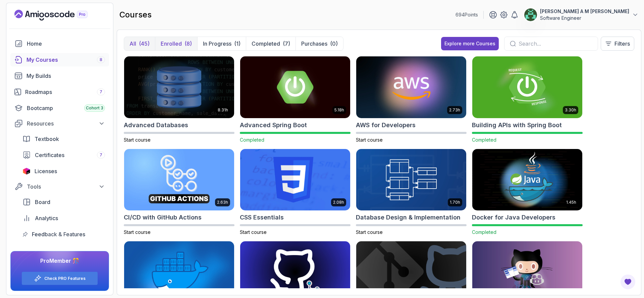  What do you see at coordinates (136, 15) in the screenshot?
I see `h2: courses` at bounding box center [136, 15].